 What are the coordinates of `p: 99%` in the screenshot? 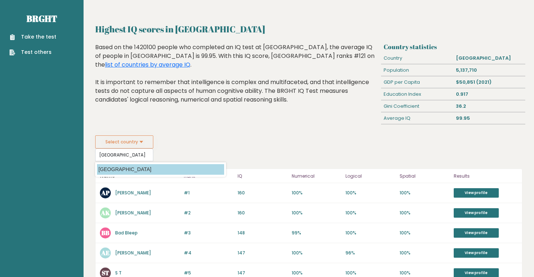 It's located at (317, 233).